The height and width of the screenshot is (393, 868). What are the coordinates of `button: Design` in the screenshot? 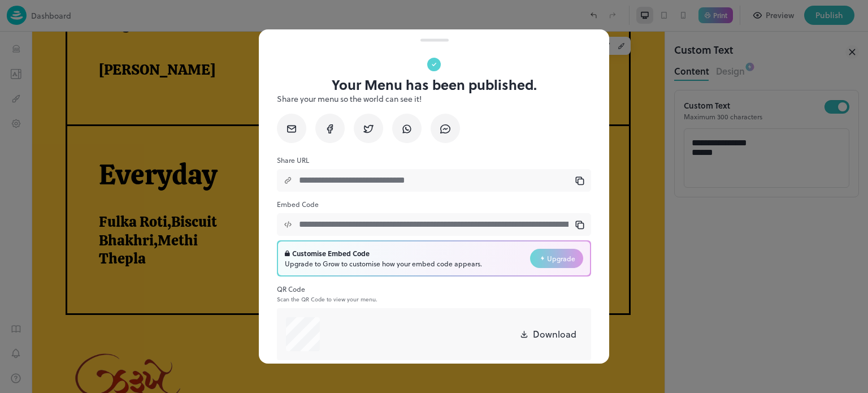 It's located at (590, 14).